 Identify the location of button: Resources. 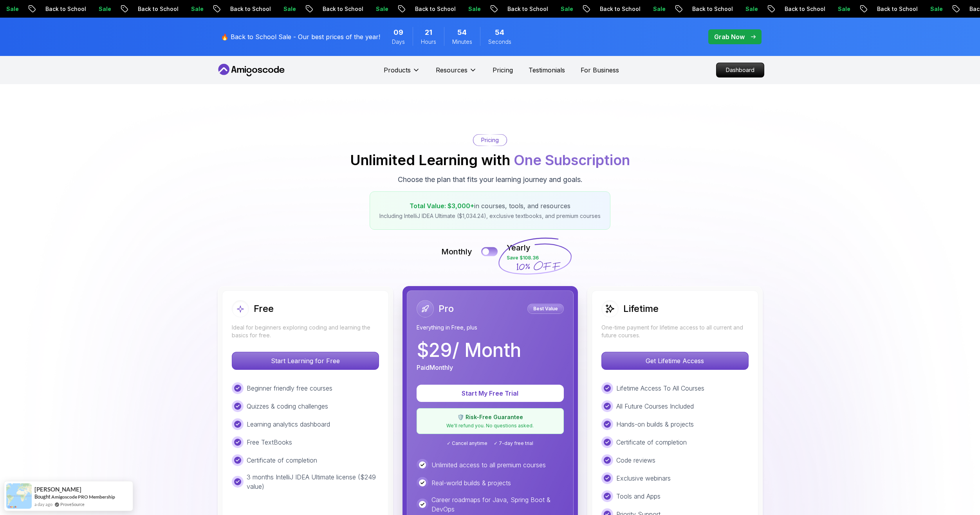
(456, 73).